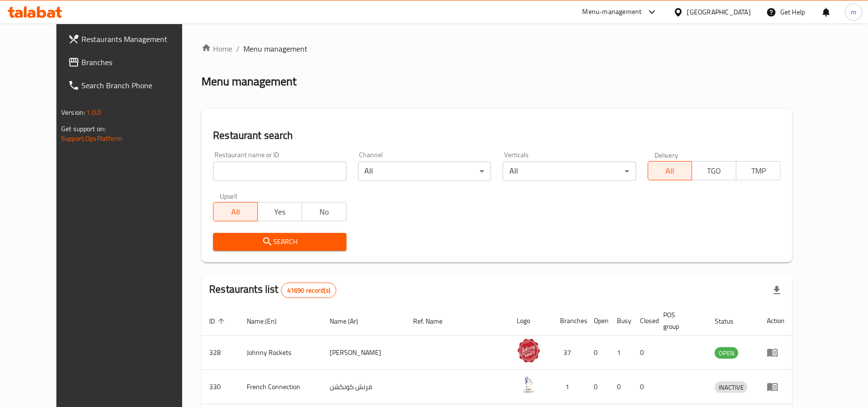  What do you see at coordinates (777, 290) in the screenshot?
I see `div: Export file` at bounding box center [777, 290].